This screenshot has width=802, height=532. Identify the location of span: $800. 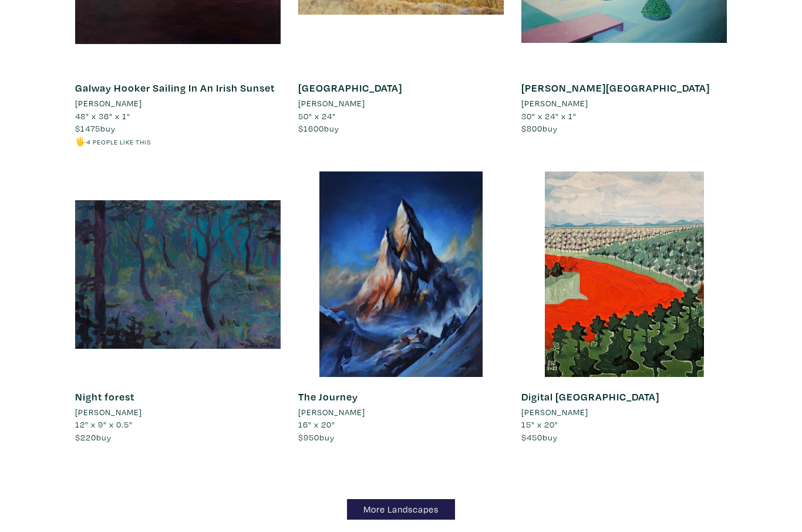
(532, 128).